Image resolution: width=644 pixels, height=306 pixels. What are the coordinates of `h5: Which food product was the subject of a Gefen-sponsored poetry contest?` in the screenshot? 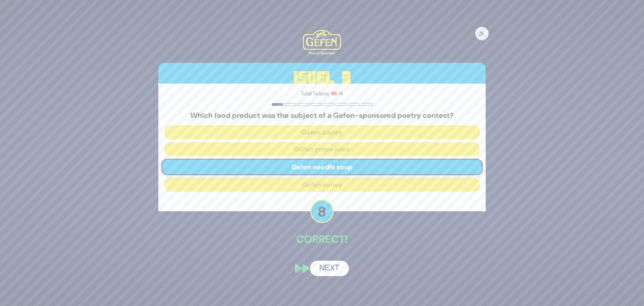 It's located at (322, 116).